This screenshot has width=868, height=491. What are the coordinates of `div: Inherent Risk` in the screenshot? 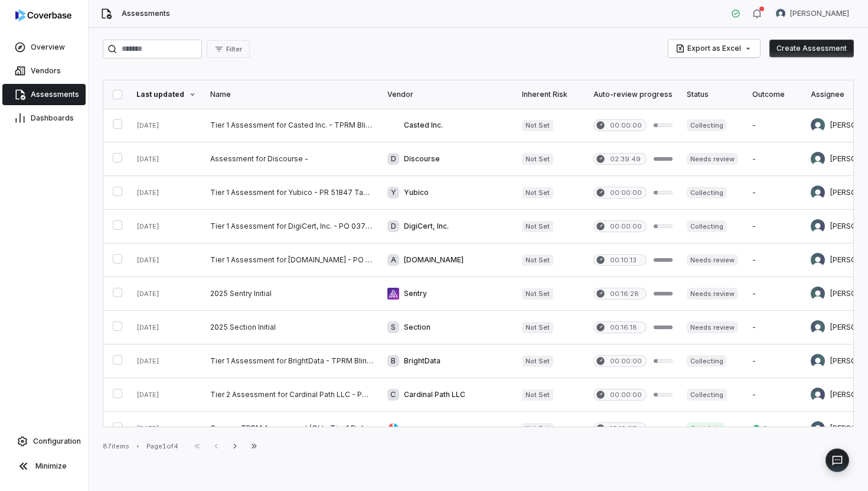 It's located at (550, 94).